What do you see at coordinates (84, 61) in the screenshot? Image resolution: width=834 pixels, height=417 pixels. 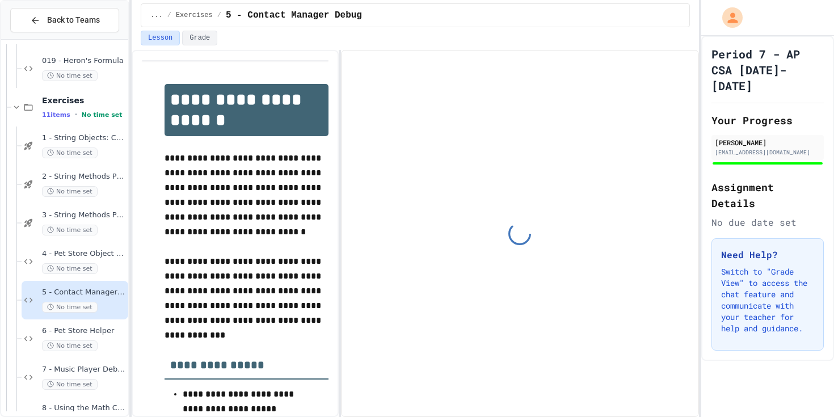 I see `span: 019 - Heron's Formula` at bounding box center [84, 61].